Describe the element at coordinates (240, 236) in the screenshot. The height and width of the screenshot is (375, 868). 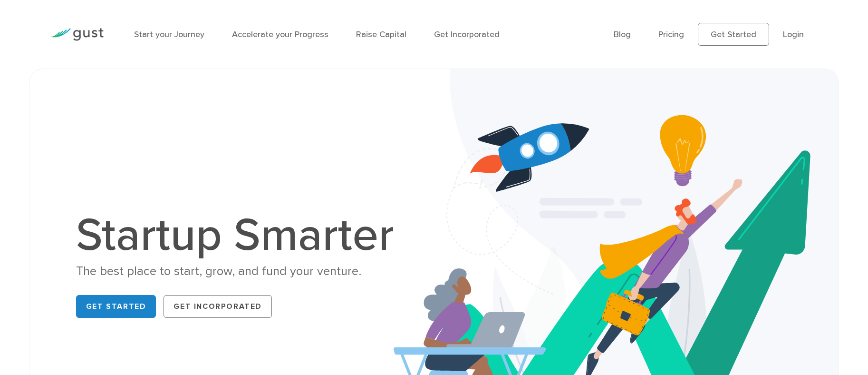
I see `h1: Startup Smarter` at that location.